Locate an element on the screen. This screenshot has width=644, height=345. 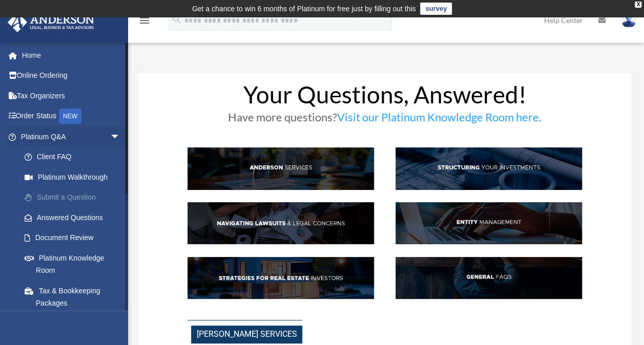
a: Tax Organizers is located at coordinates (71, 96).